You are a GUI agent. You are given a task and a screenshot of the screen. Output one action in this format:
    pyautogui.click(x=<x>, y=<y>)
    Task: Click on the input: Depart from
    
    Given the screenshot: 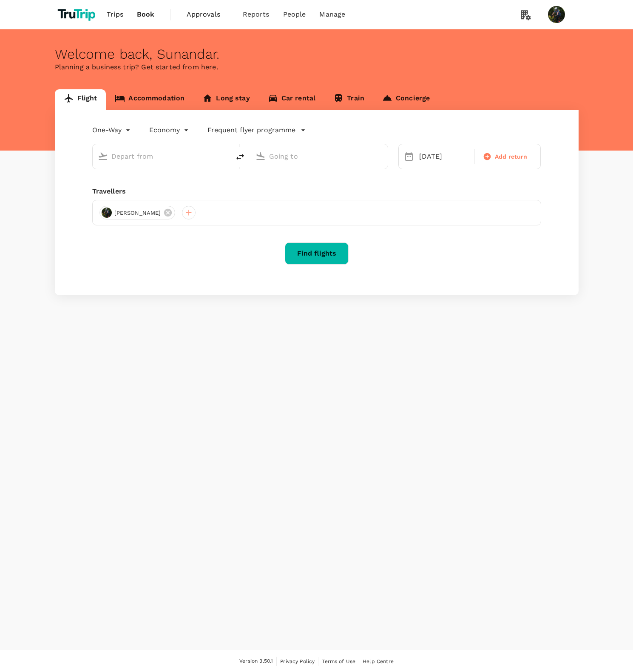 What is the action you would take?
    pyautogui.click(x=161, y=156)
    